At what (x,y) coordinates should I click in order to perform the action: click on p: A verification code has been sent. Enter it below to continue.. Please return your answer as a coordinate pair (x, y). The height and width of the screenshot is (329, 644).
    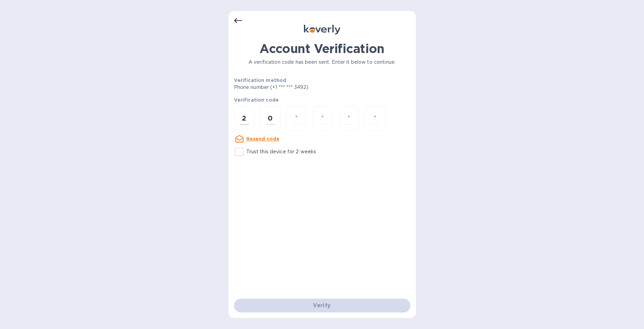
    Looking at the image, I should click on (322, 62).